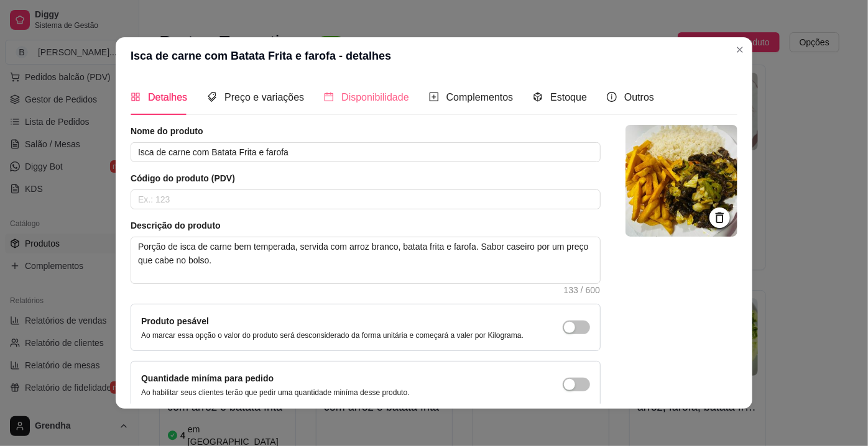 The image size is (868, 446). What do you see at coordinates (682, 181) in the screenshot?
I see `img: logo da loja` at bounding box center [682, 181].